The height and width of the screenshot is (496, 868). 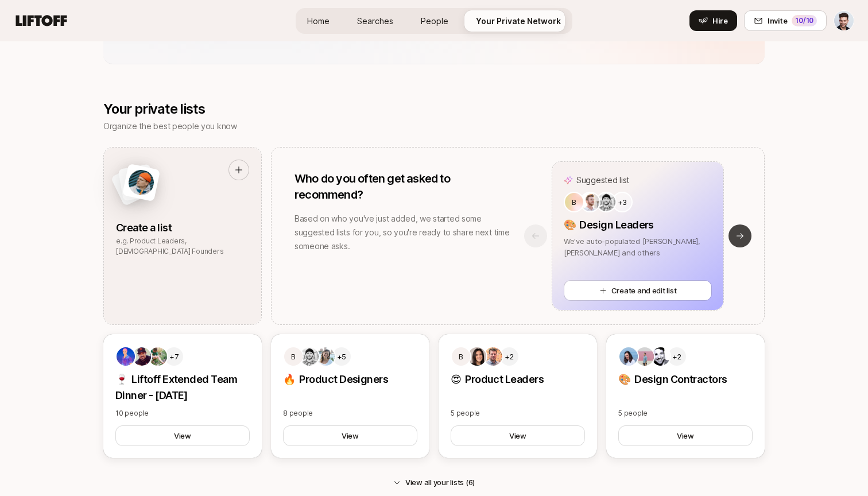 What do you see at coordinates (518, 396) in the screenshot?
I see `a: B+2😍 Product Leaders5 peopleView` at bounding box center [518, 396].